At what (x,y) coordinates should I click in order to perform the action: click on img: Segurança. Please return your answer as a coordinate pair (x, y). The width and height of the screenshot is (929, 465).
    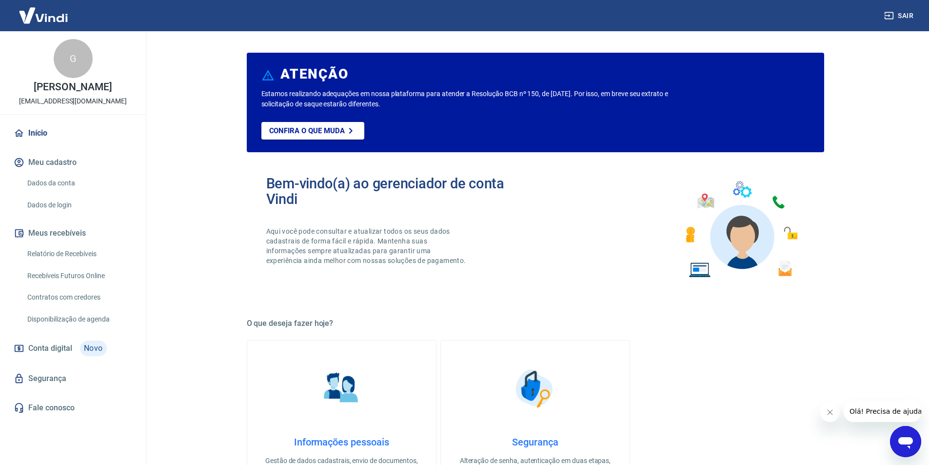
    Looking at the image, I should click on (535, 388).